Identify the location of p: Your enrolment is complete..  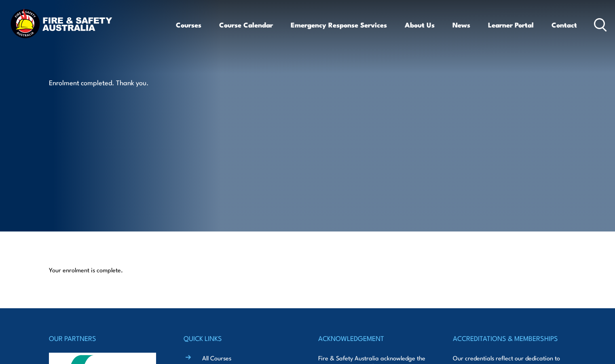
(308, 270).